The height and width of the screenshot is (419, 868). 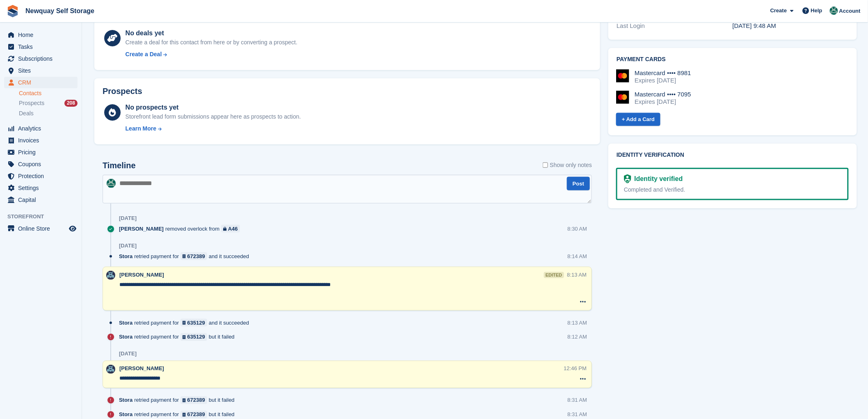 I want to click on div: Completed and Verified., so click(x=732, y=189).